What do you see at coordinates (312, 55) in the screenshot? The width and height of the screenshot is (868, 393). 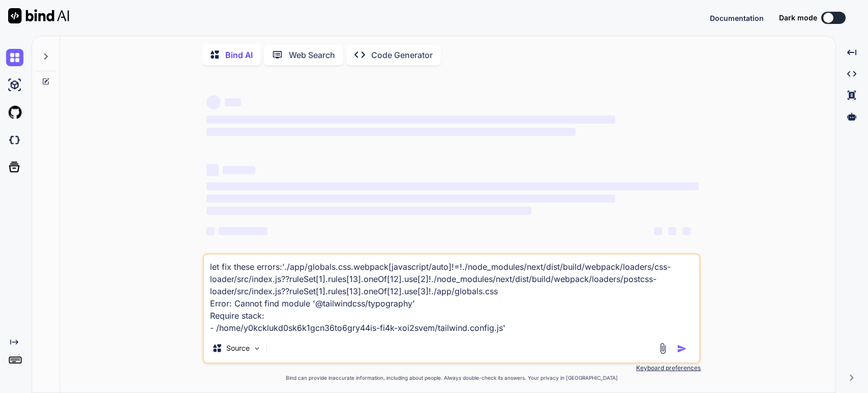 I see `p: Web Search` at bounding box center [312, 55].